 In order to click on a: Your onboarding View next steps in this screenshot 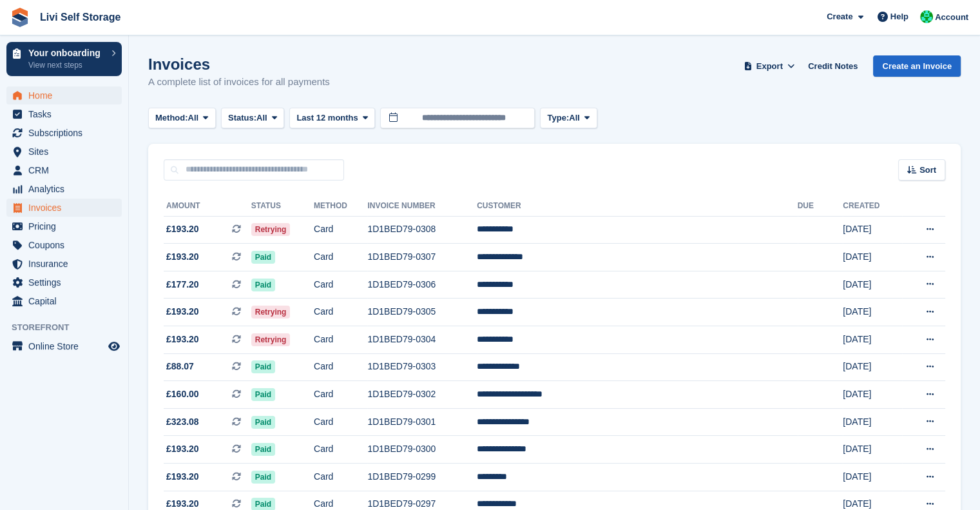, I will do `click(64, 58)`.